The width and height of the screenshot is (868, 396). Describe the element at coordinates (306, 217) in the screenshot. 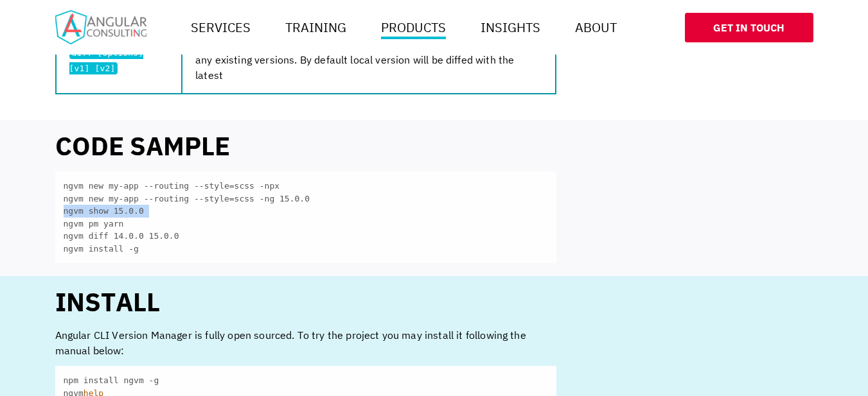

I see `code: ngvm new my-app --routing --style=scss -npx ngvm new my-app --routing --style=scss -ng 15.0.0 ngv...` at that location.